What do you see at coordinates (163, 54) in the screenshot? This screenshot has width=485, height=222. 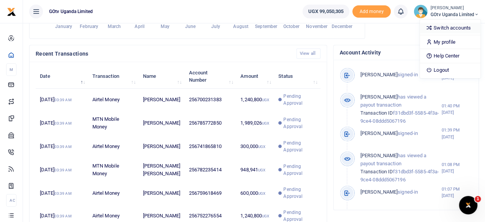 I see `h4: Recent Transactions` at bounding box center [163, 54].